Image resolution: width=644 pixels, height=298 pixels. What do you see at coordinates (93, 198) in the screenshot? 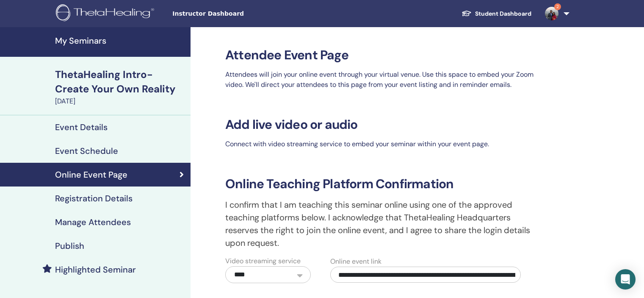
I see `h4: Registration Details` at bounding box center [93, 198].